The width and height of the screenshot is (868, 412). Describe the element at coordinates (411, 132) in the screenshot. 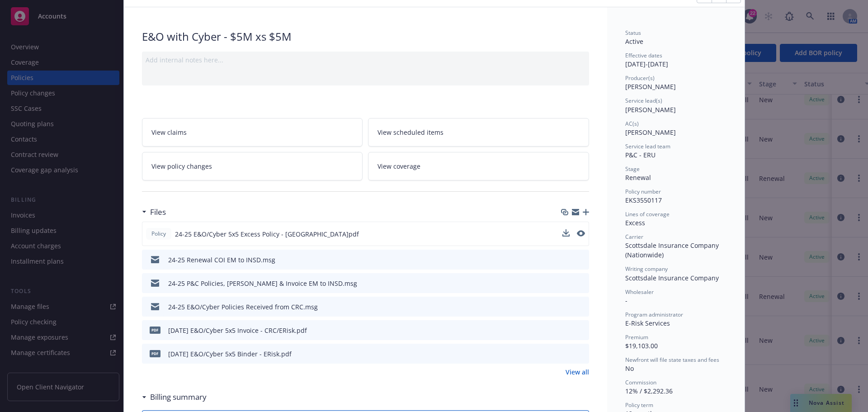

I see `span: View scheduled items` at that location.